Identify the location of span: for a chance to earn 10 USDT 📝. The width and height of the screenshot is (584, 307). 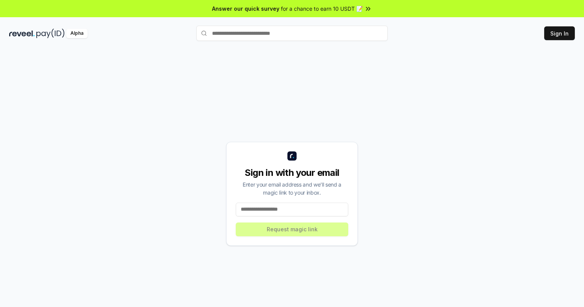
(322, 8).